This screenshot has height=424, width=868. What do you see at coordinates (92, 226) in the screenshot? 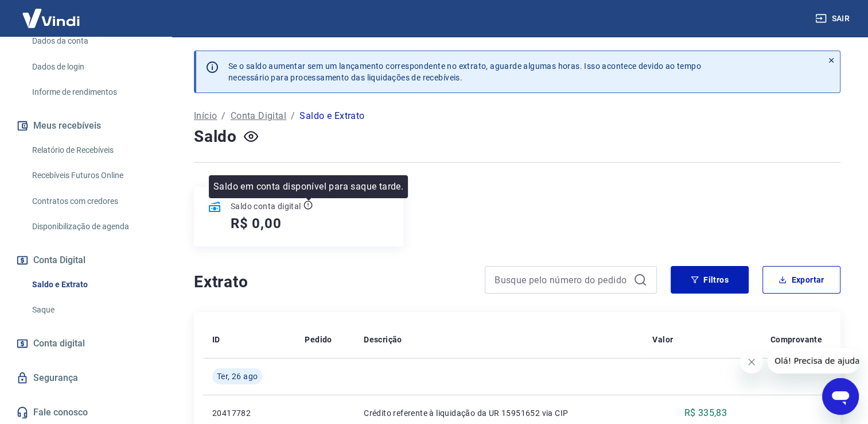
I see `a: Disponibilização de agenda` at bounding box center [92, 226].